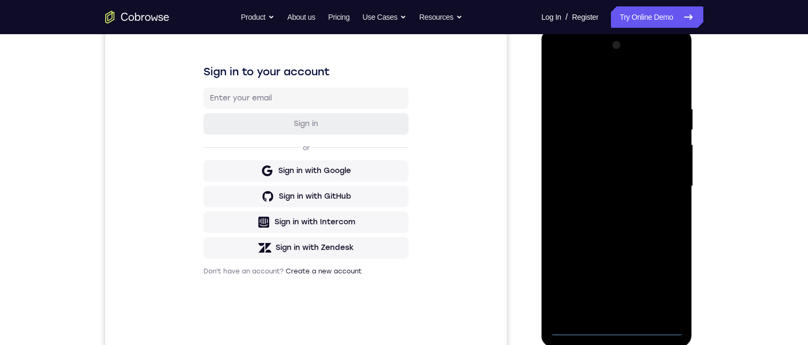  What do you see at coordinates (201, 280) in the screenshot?
I see `p: Don't have an account?` at bounding box center [201, 280].